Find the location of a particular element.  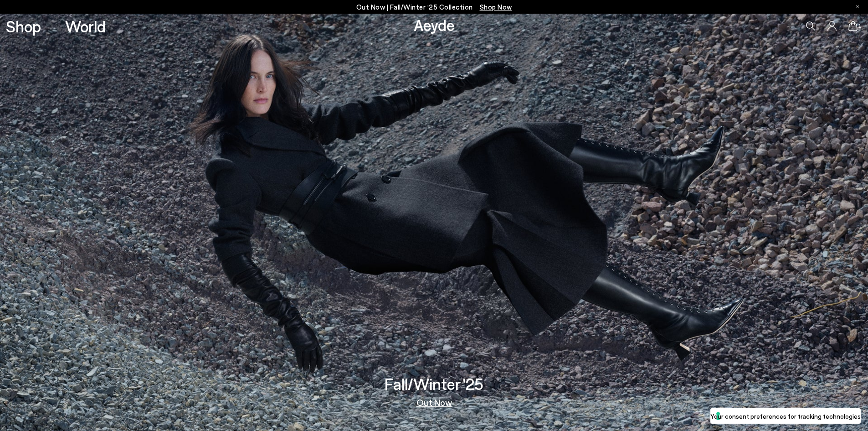

a: 1 is located at coordinates (853, 26).